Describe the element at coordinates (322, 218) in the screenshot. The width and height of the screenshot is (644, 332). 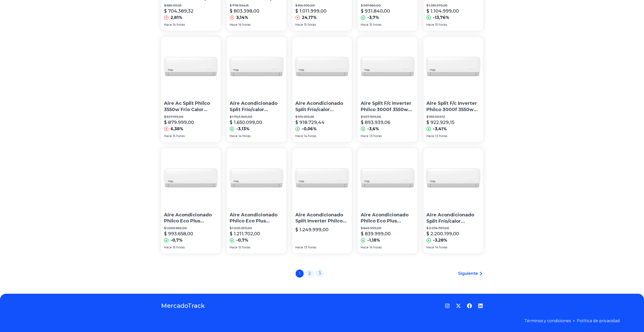
I see `p: Aire Acondicionado Split Inverter Philco 3500w Phin35ha3bn` at that location.